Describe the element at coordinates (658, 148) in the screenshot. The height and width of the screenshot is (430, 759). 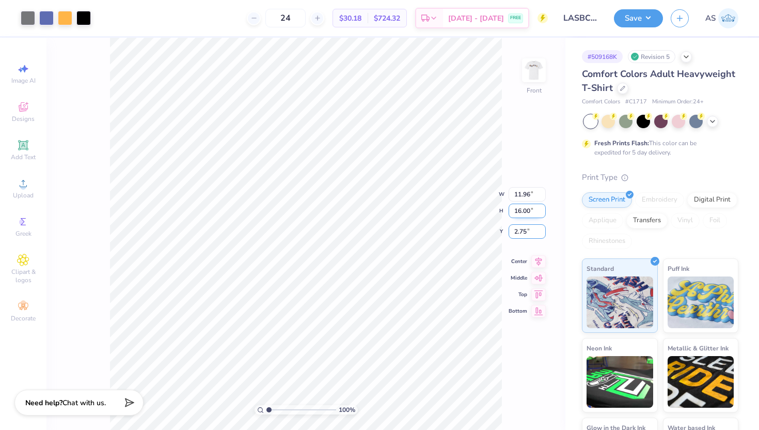
I see `div: This color can be expedited for 5 day delivery.` at that location.